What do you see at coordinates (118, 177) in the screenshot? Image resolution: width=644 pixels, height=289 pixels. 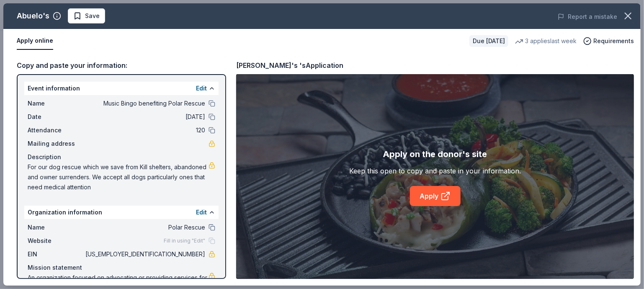 I see `span: For our dog rescue which we save from Kill shelters, abandoned and owner surrenders. We accept al...` at bounding box center [118, 177].